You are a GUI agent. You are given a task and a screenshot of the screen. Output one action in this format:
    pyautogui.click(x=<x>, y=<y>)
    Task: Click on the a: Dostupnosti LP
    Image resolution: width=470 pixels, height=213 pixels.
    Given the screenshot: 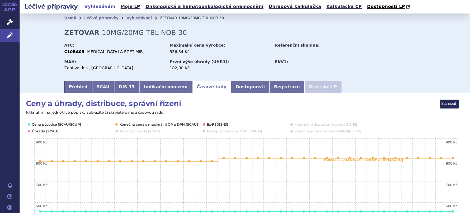 What is the action you would take?
    pyautogui.click(x=389, y=7)
    